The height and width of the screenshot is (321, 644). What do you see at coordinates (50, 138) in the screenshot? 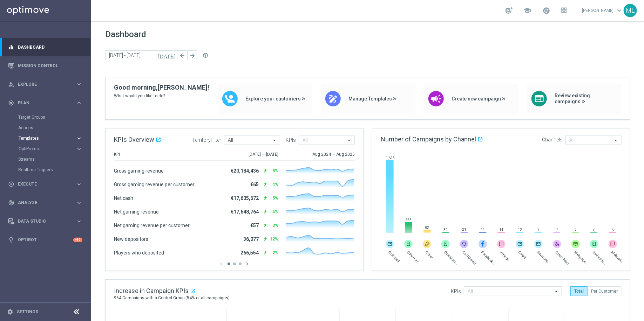
I see `div: Templates keyboard_arrow_right` at bounding box center [50, 138].